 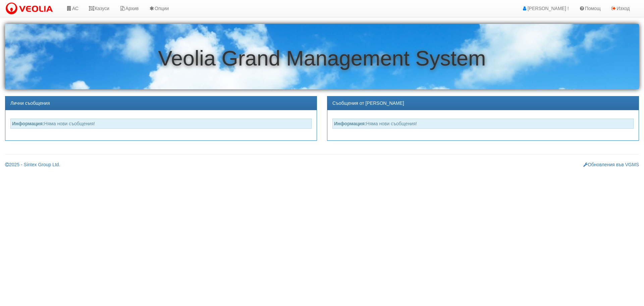 I want to click on div: Лични съобщения, so click(x=161, y=103).